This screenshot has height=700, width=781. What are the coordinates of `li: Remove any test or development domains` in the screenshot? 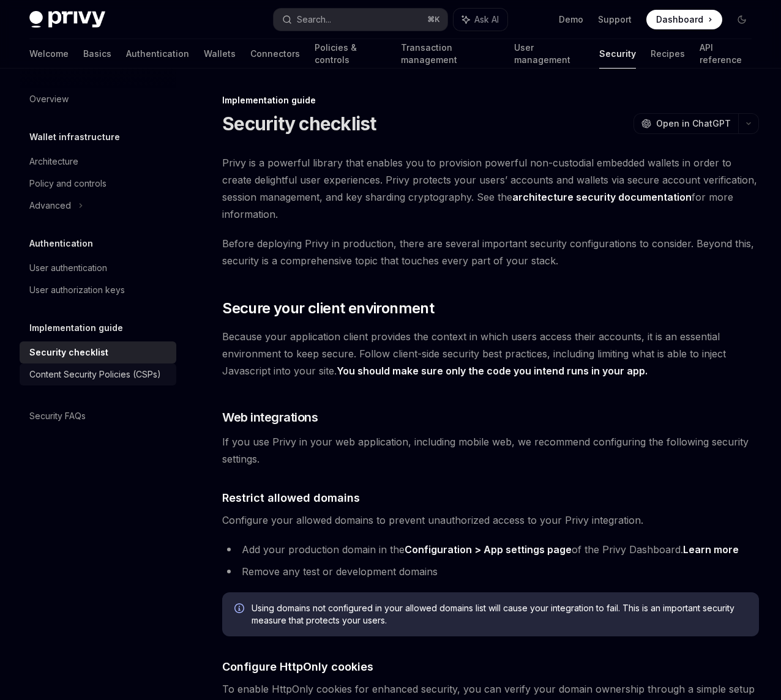 It's located at (490, 572).